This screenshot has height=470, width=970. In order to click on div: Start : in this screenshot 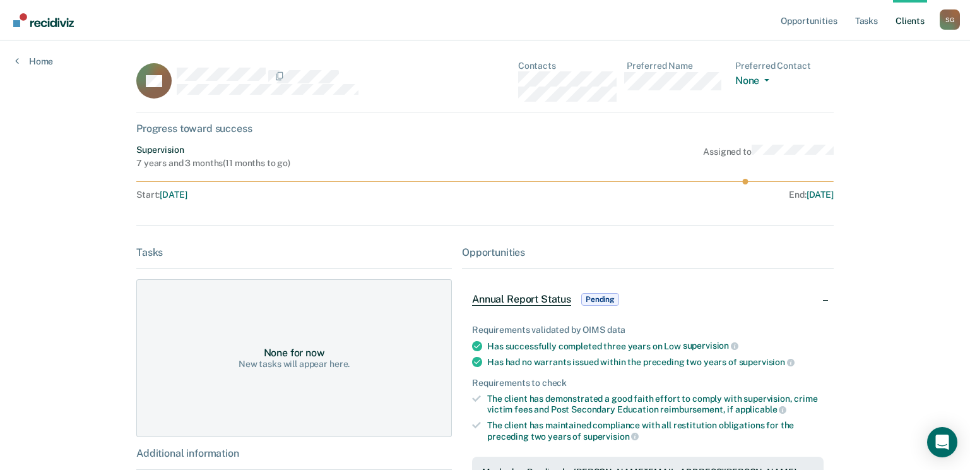, I will do `click(311, 194)`.